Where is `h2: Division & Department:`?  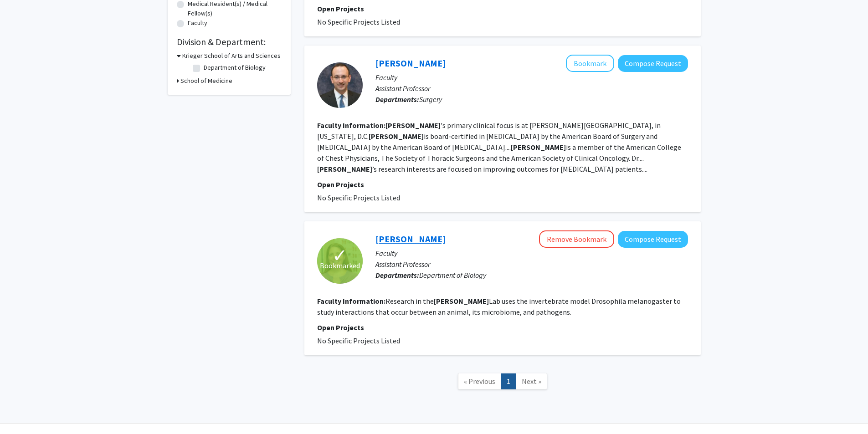 h2: Division & Department: is located at coordinates (229, 42).